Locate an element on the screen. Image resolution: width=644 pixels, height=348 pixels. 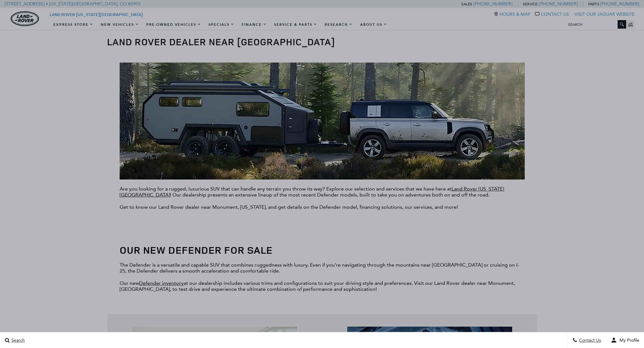
span: at our dealership includes various trims and configurations to suit your driving style and prefer... is located at coordinates (317, 286).